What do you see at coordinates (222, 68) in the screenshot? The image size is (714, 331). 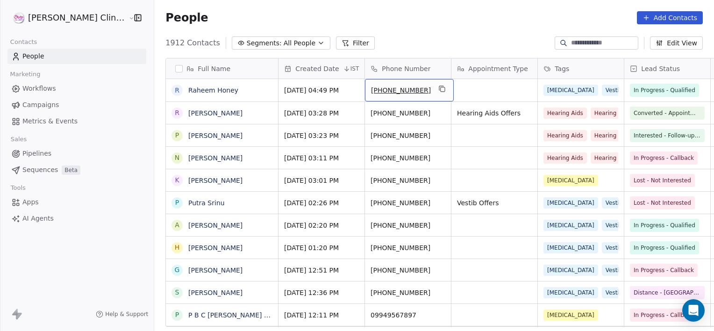 I see `div: Full Name` at bounding box center [222, 68].